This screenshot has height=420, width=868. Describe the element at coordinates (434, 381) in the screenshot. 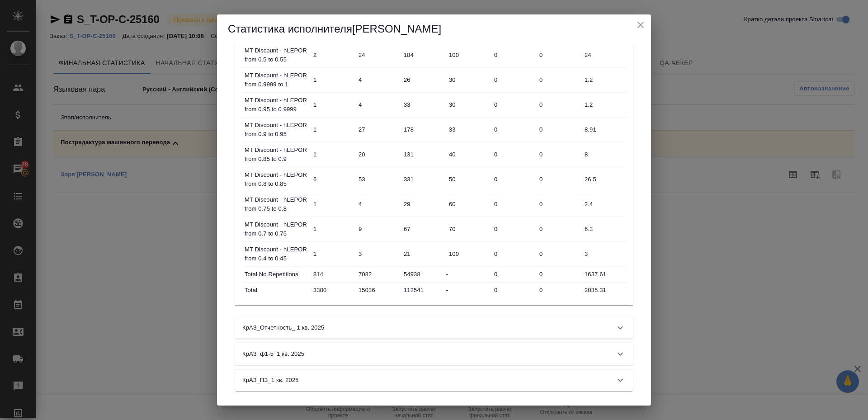

I see `div: КрАЗ_ПЗ_1 кв. 2025` at that location.